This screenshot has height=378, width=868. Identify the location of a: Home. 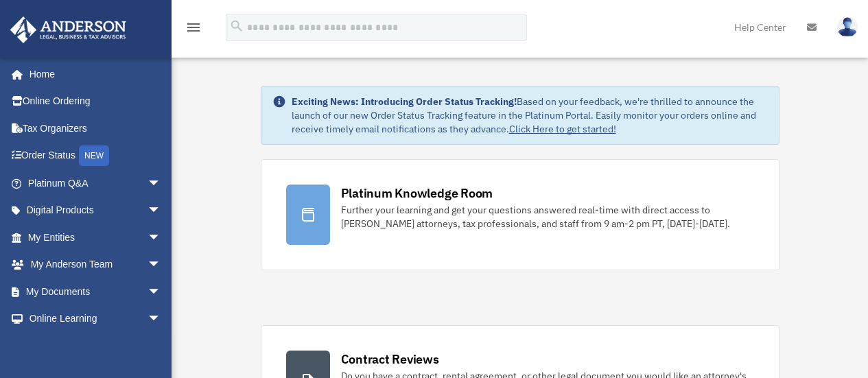
(92, 74).